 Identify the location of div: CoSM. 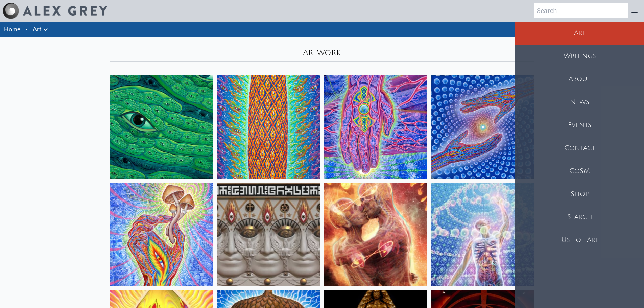
(580, 171).